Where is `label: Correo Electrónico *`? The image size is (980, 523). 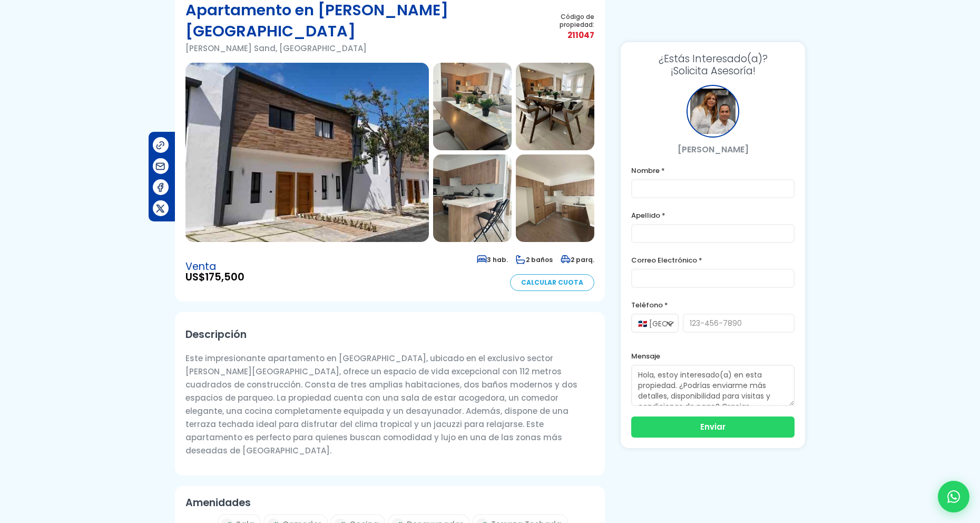 label: Correo Electrónico * is located at coordinates (713, 260).